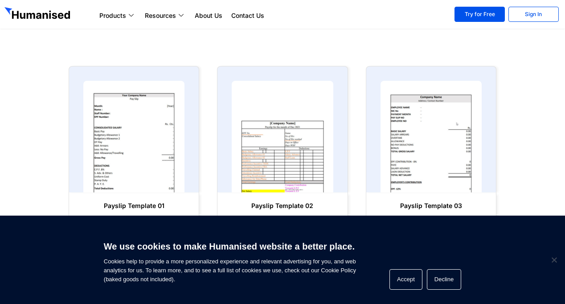  What do you see at coordinates (554, 259) in the screenshot?
I see `span: Decline` at bounding box center [554, 259].